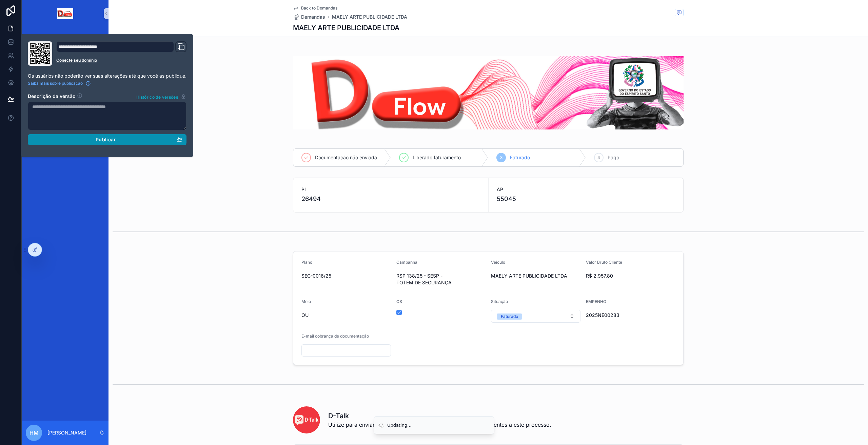  I want to click on h1: MAELY ARTE PUBLICIDADE LTDA, so click(346, 28).